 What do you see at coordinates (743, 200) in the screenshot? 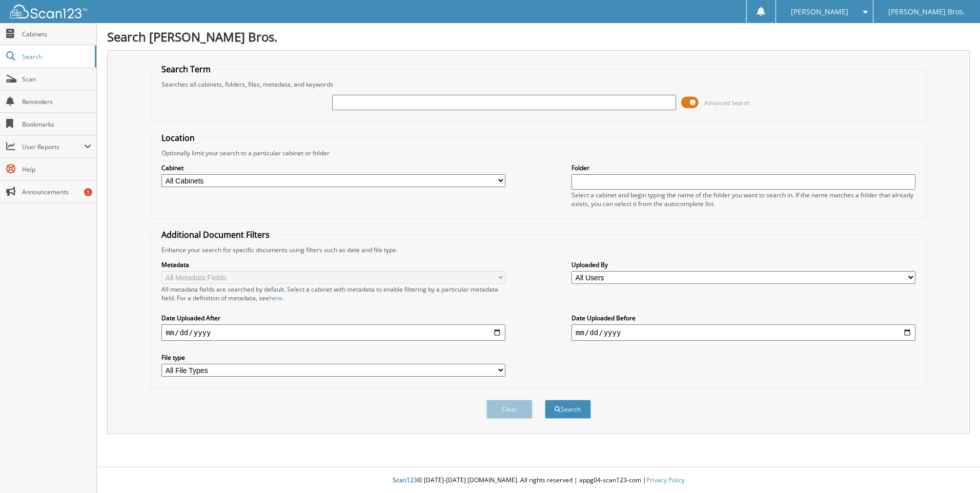
I see `div: Select a cabinet and begin typing the name of the folder you want to search in. If the name match...` at bounding box center [743, 200].